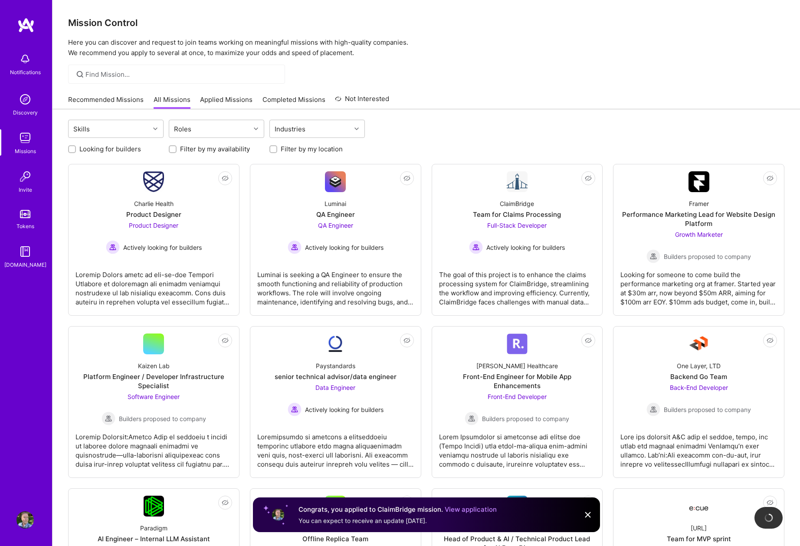  I want to click on a: Company LogoPaystandardssenior technical advisor/data engineerData Engineer Actively looking for ..., so click(335, 402).